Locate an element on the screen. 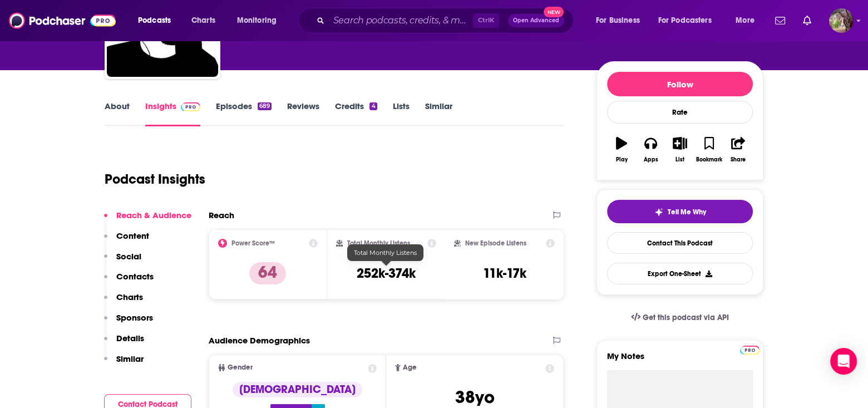 The height and width of the screenshot is (408, 868). button: List is located at coordinates (680, 150).